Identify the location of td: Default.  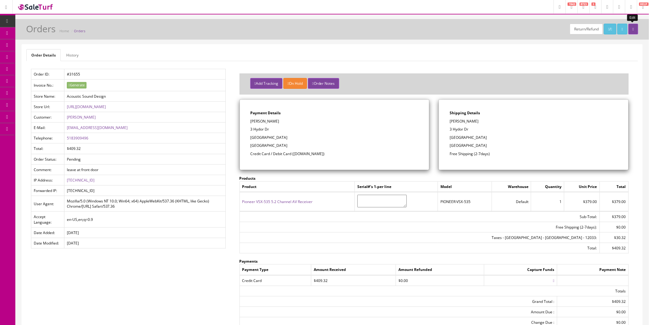
(512, 201).